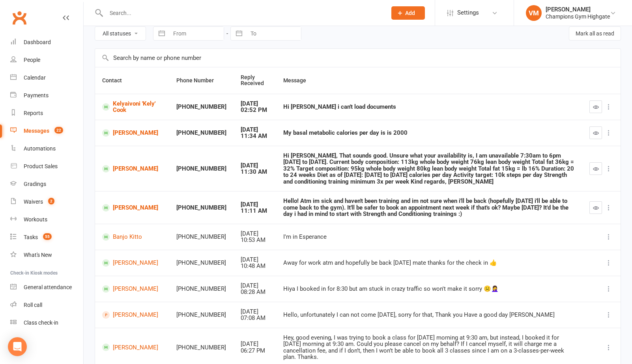 The height and width of the screenshot is (364, 632). Describe the element at coordinates (17, 347) in the screenshot. I see `div: Open Intercom Messenger` at that location.